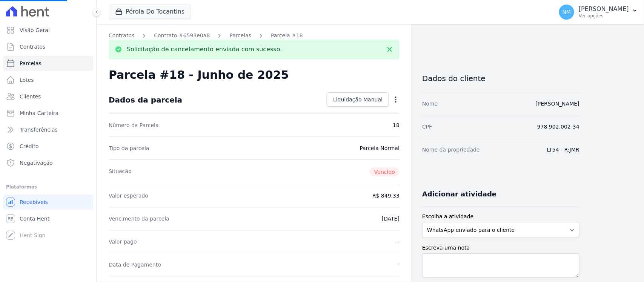 The width and height of the screenshot is (644, 282). I want to click on span: Contratos, so click(33, 47).